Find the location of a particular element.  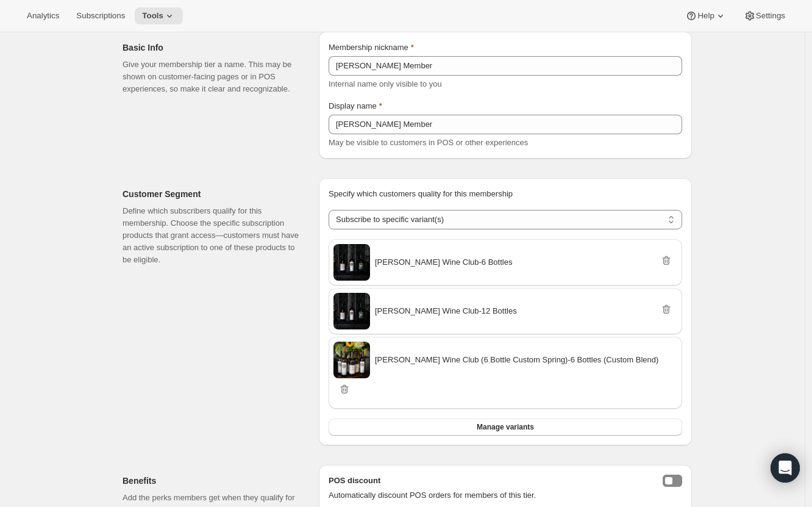

span: Tools is located at coordinates (152, 16).